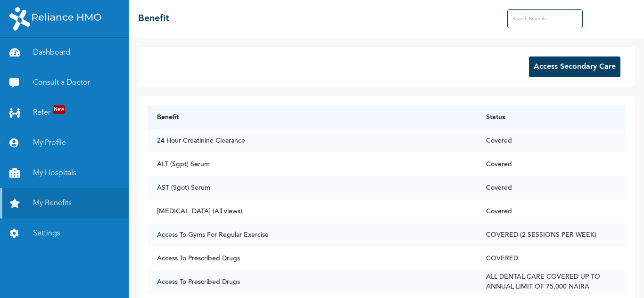 Image resolution: width=644 pixels, height=298 pixels. What do you see at coordinates (312, 117) in the screenshot?
I see `th: Benefit` at bounding box center [312, 117].